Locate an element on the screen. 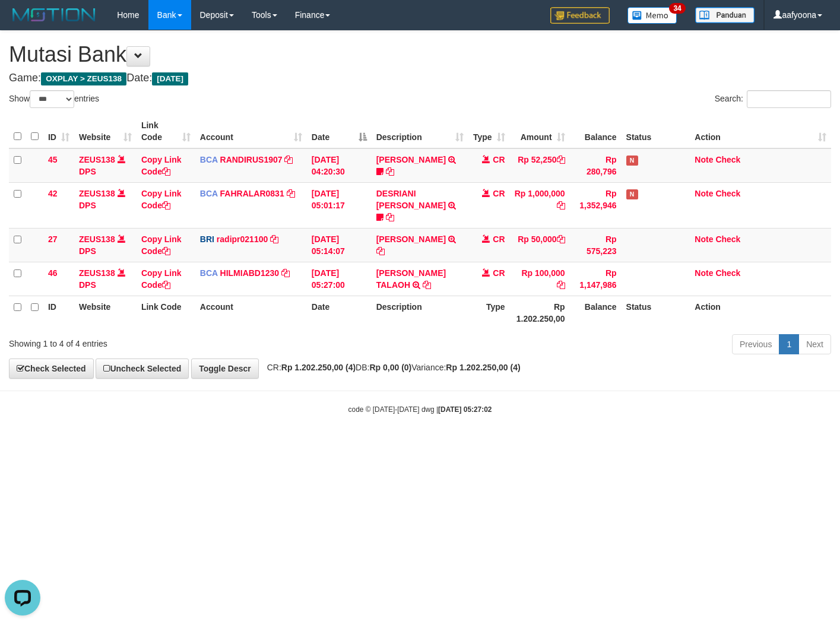 Image resolution: width=840 pixels, height=625 pixels. th: Description is located at coordinates (420, 312).